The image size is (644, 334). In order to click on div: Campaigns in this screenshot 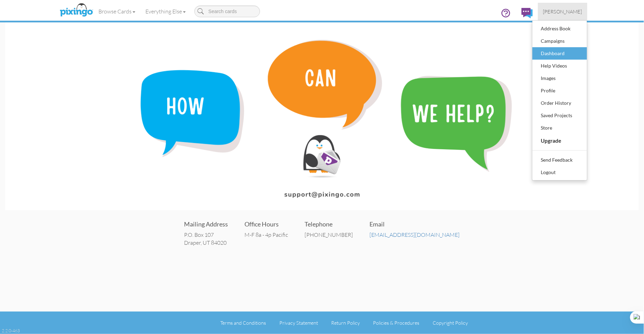, I will do `click(560, 41)`.